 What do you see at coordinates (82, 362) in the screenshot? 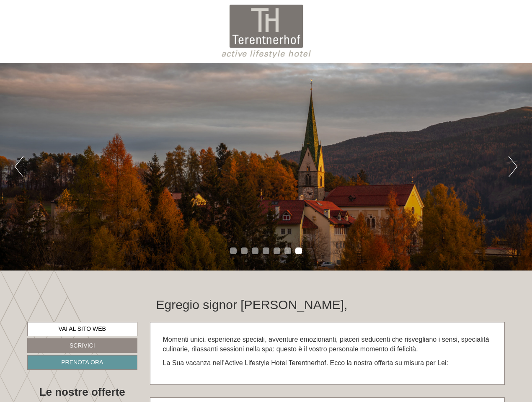
I see `a: Prenota ora` at bounding box center [82, 362].